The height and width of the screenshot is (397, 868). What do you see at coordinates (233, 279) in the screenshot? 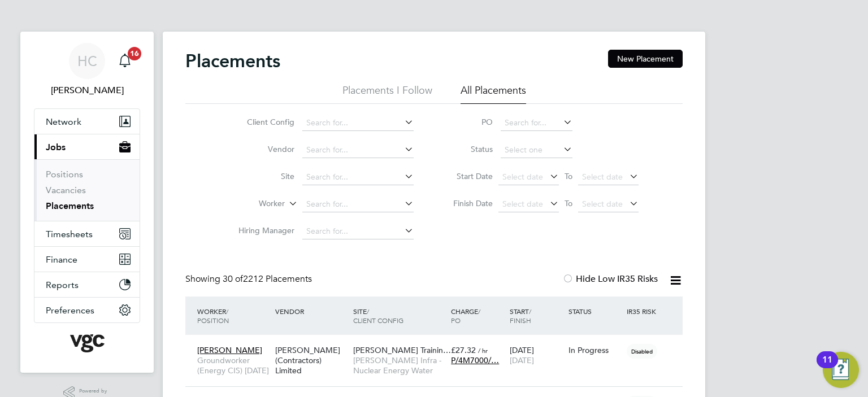
I see `span: 30 of` at bounding box center [233, 279].